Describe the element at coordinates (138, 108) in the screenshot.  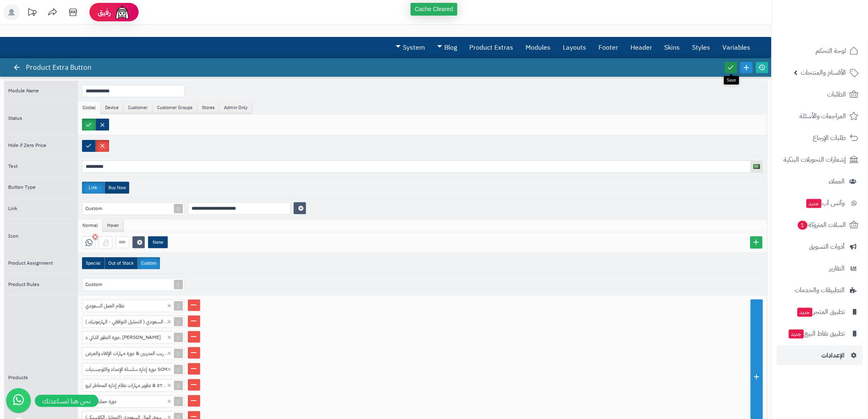
I see `li: Customer` at that location.